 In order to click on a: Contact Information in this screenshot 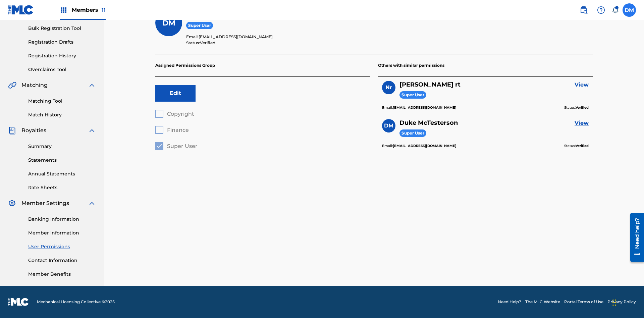, I will do `click(62, 260)`.